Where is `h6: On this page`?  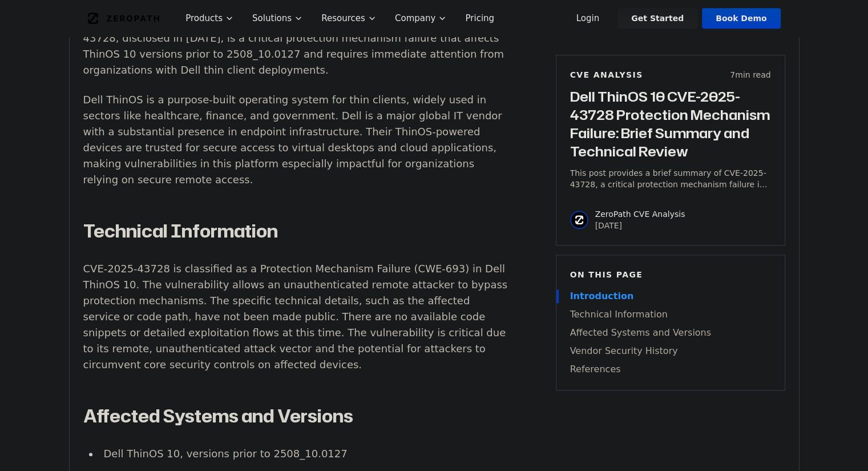 h6: On this page is located at coordinates (670, 274).